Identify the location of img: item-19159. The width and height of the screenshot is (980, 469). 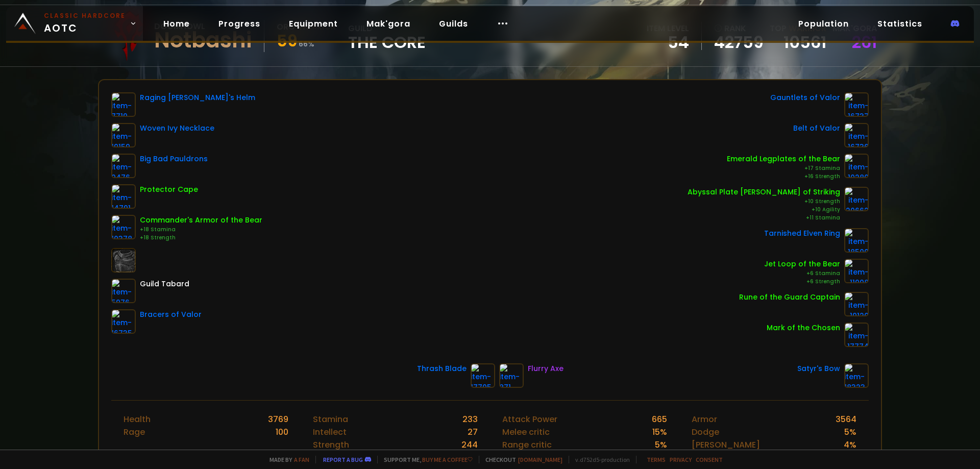
(124, 135).